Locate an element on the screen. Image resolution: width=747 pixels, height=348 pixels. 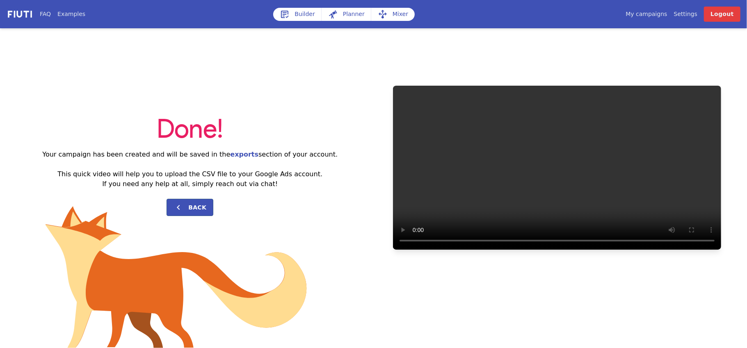
span: Done! is located at coordinates (190, 130).